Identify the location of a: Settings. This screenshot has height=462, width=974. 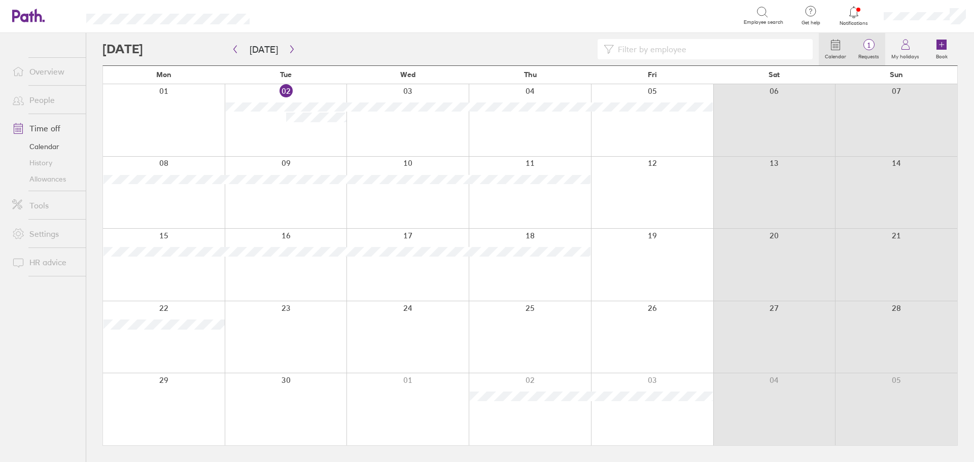
(45, 234).